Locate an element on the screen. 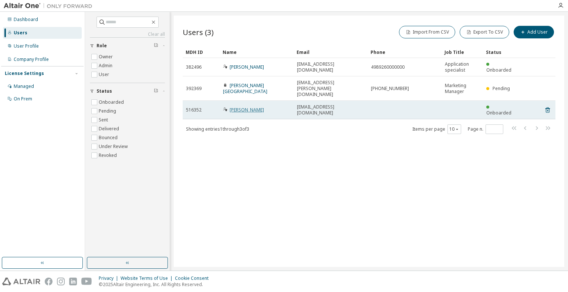  span: Users (3) is located at coordinates (198, 32).